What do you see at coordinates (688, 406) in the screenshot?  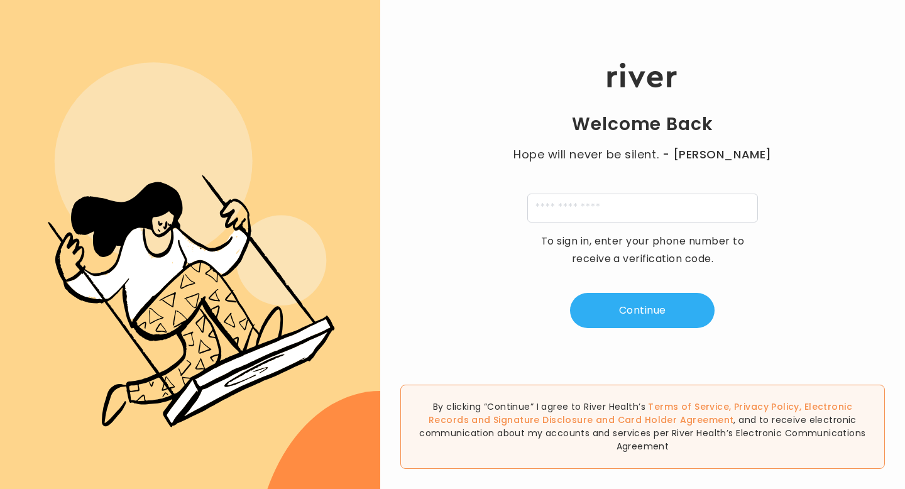 I see `a: Terms of Service` at bounding box center [688, 406].